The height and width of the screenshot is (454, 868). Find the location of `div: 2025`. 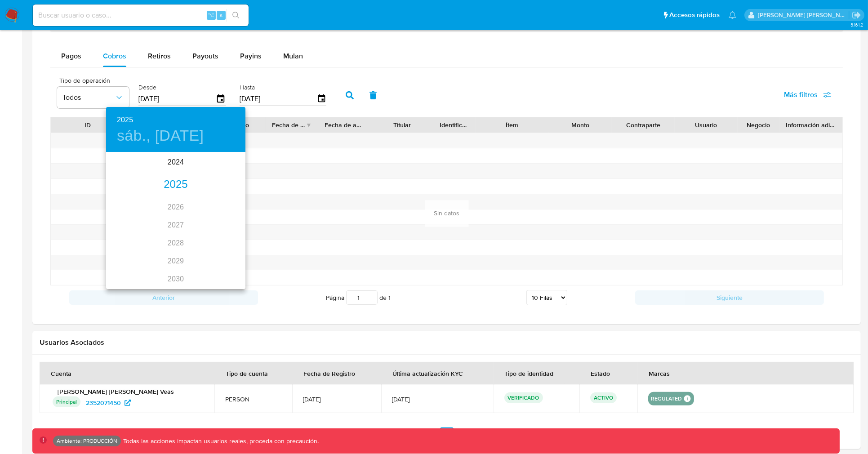

div: 2025 is located at coordinates (176, 184).